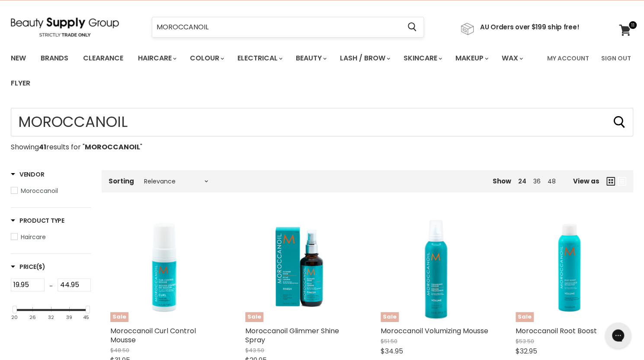 The image size is (644, 360). What do you see at coordinates (273, 71) in the screenshot?
I see `ul: Main menu` at bounding box center [273, 71].